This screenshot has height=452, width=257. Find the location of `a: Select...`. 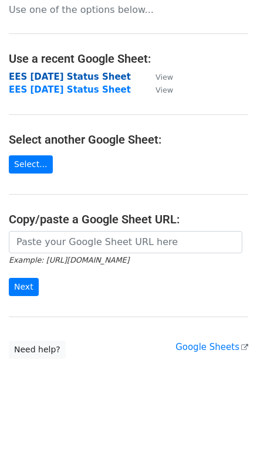

a: Select... is located at coordinates (30, 164).